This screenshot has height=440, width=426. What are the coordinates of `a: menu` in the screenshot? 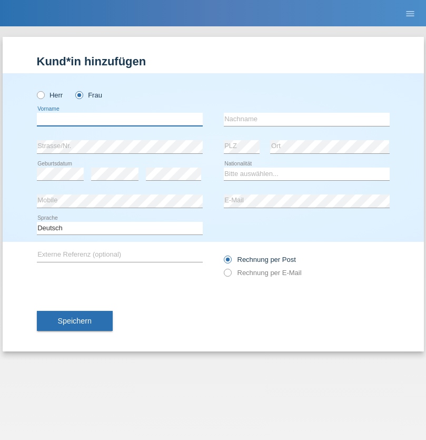 It's located at (410, 13).